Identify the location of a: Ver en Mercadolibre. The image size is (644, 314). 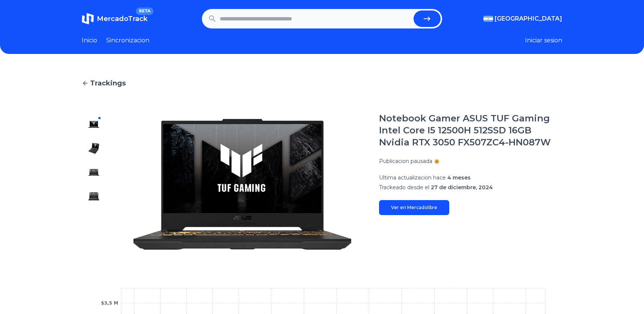
(414, 208).